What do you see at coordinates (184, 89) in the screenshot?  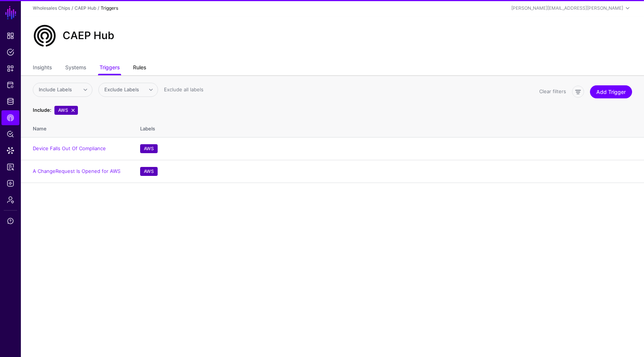 I see `a: Exclude all labels` at bounding box center [184, 89].